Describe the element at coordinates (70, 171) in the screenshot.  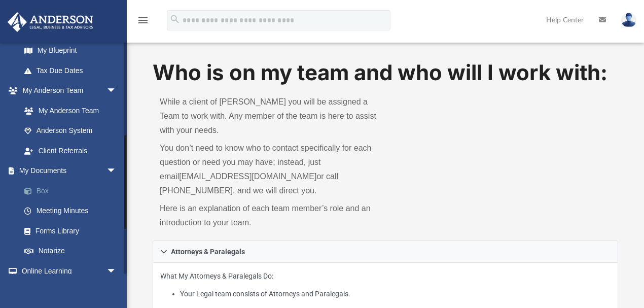
I see `a: My Documentsarrow_drop_down` at that location.